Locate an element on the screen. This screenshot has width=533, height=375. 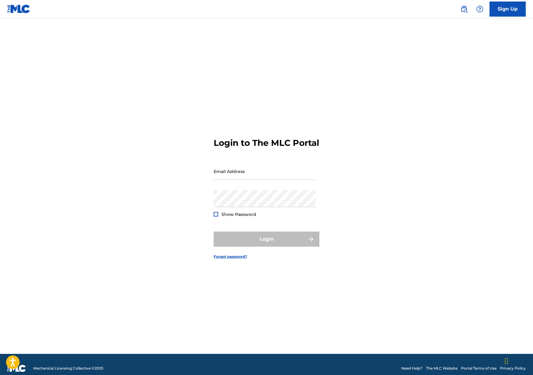
h3: Login to The MLC Portal is located at coordinates (266, 143).